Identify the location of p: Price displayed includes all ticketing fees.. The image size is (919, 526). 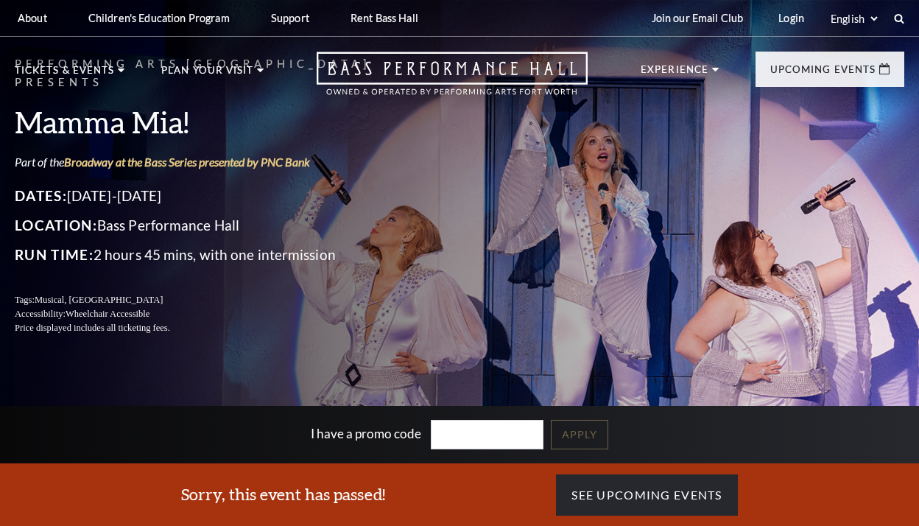
(217, 328).